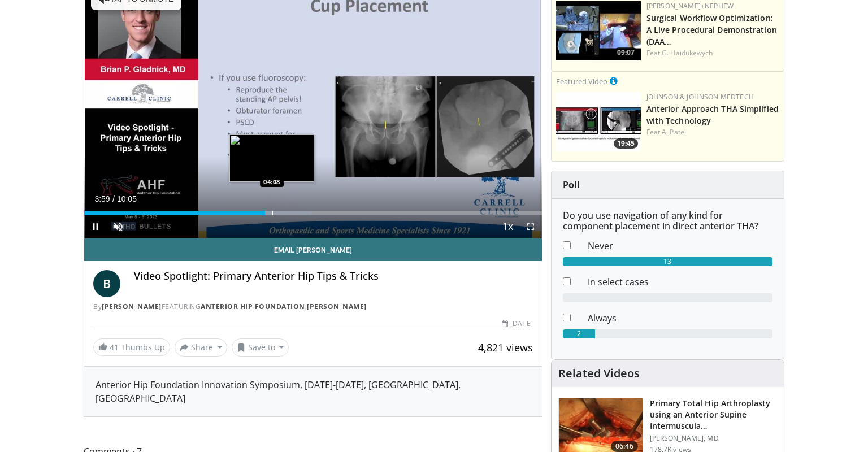 The width and height of the screenshot is (868, 452). I want to click on a: B, so click(107, 284).